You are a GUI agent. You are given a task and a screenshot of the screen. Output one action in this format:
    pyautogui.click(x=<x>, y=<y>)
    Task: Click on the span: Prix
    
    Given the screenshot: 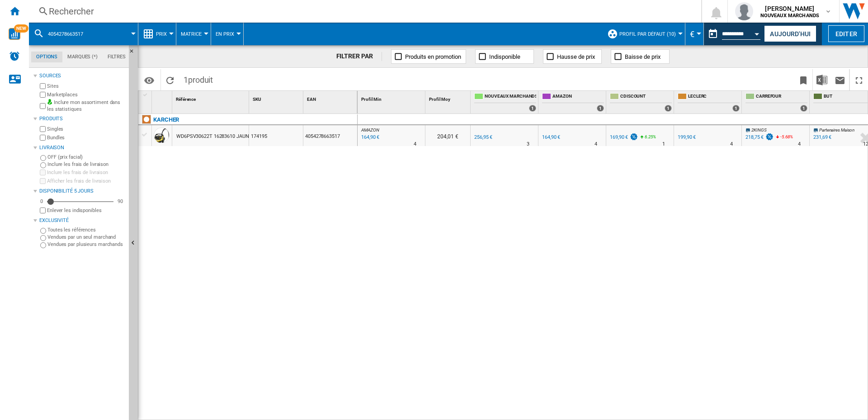 What is the action you would take?
    pyautogui.click(x=162, y=34)
    